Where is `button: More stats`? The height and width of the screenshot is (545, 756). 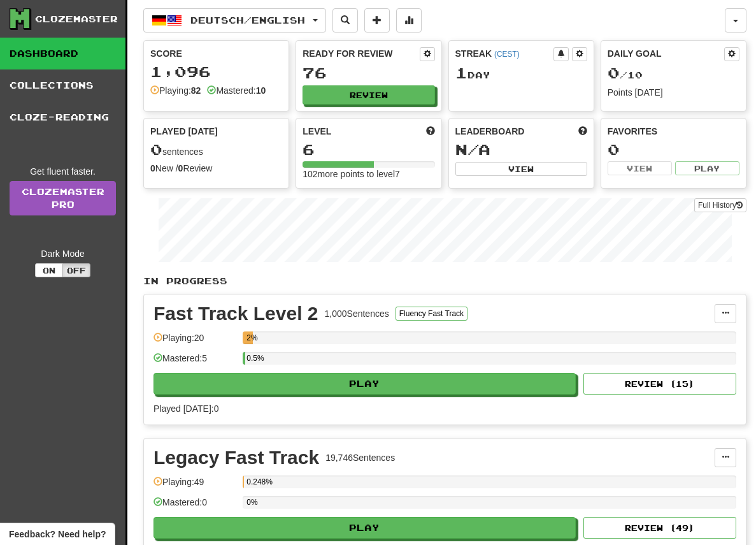
button: More stats is located at coordinates (408, 21).